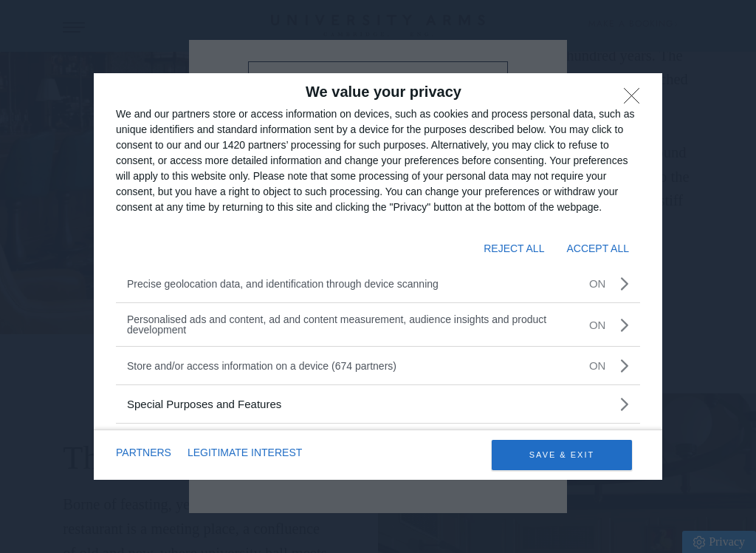 Image resolution: width=756 pixels, height=553 pixels. I want to click on h2: We value your privacy, so click(378, 91).